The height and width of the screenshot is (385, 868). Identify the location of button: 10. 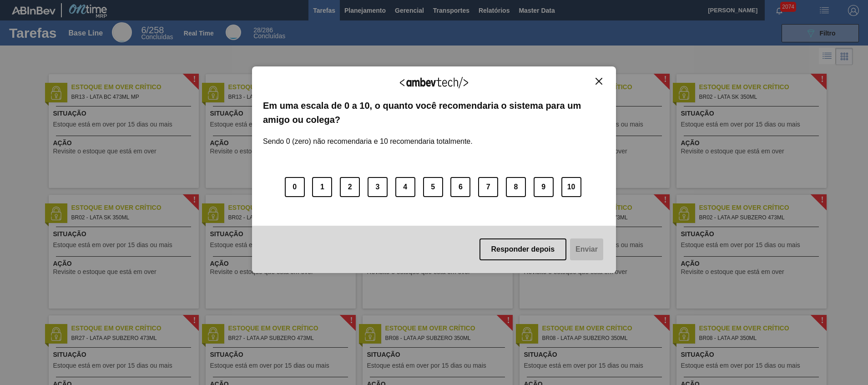
(572, 187).